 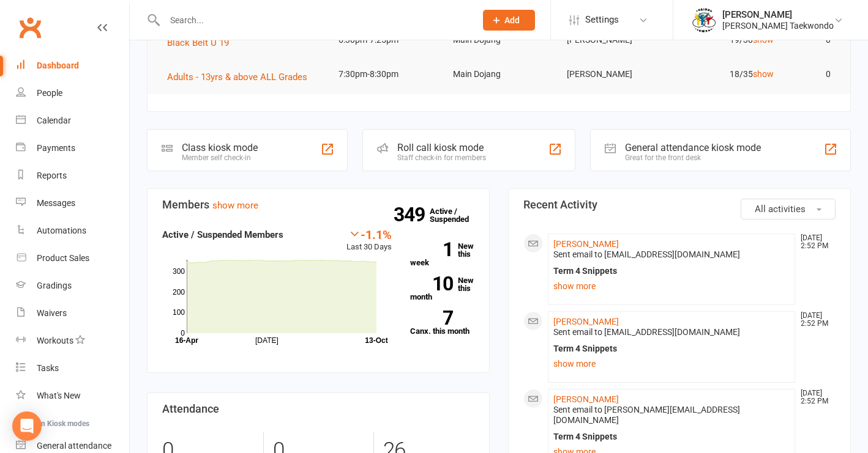 What do you see at coordinates (73, 203) in the screenshot?
I see `a: Messages` at bounding box center [73, 203].